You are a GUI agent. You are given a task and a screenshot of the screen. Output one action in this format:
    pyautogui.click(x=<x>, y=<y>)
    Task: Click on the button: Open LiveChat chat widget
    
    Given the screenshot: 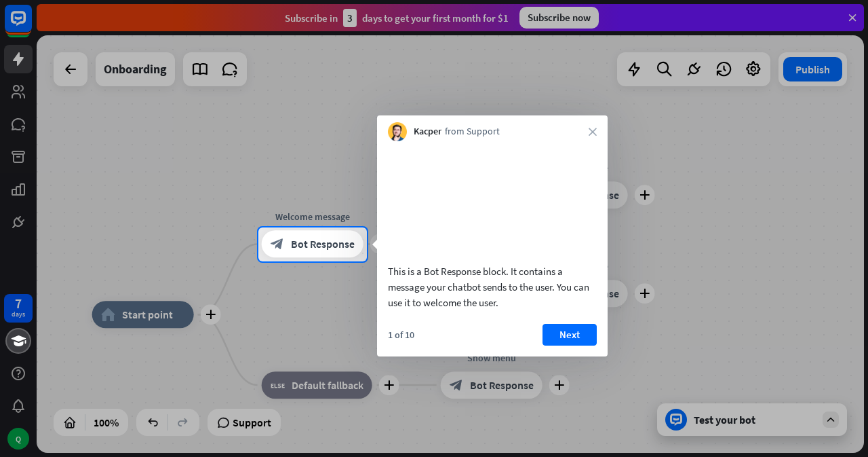 What is the action you would take?
    pyautogui.click(x=32, y=26)
    